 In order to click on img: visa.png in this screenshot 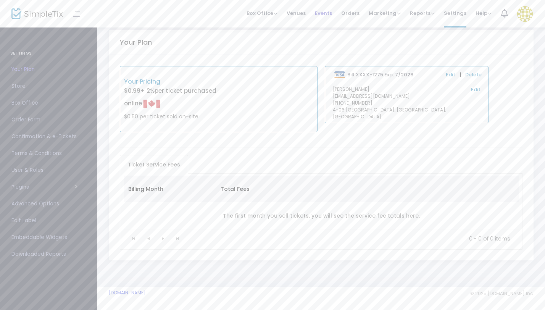, I will do `click(340, 75)`.